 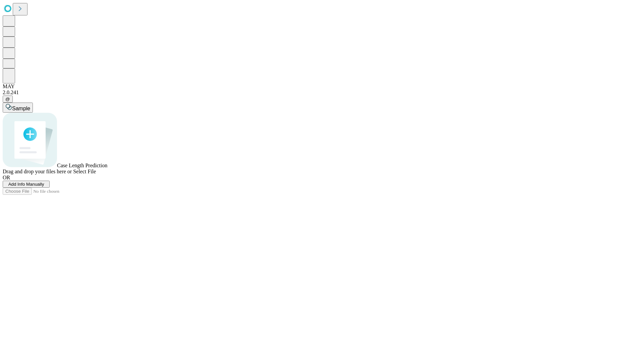 I want to click on span: OR, so click(x=6, y=177).